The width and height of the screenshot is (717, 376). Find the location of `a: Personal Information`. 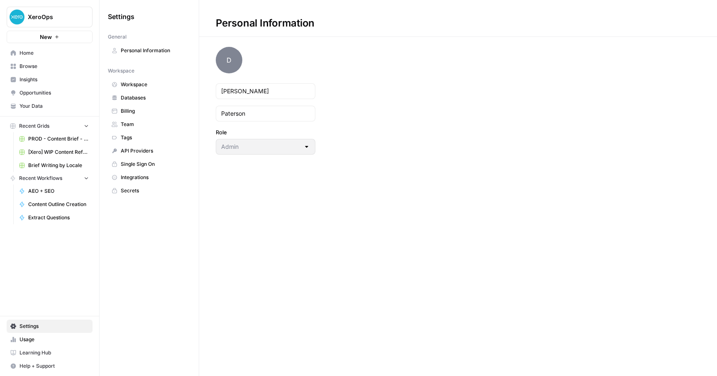

a: Personal Information is located at coordinates (149, 51).